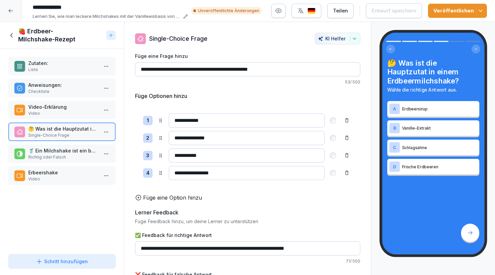 The height and width of the screenshot is (275, 495). Describe the element at coordinates (248, 221) in the screenshot. I see `p: Füge Feedback hinzu, um deine Lerner zu unterstützen` at that location.